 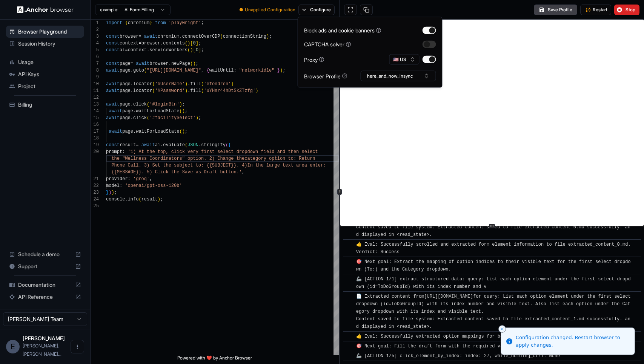 What do you see at coordinates (230, 91) in the screenshot?
I see `span: 'uYHsr44hDtSkZTzfg'` at bounding box center [230, 91].